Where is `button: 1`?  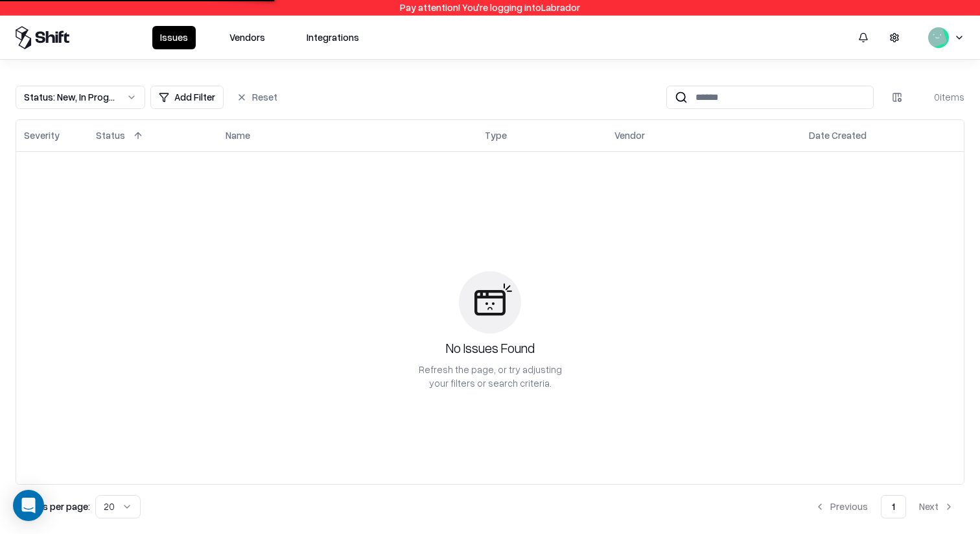
button: 1 is located at coordinates (893, 507).